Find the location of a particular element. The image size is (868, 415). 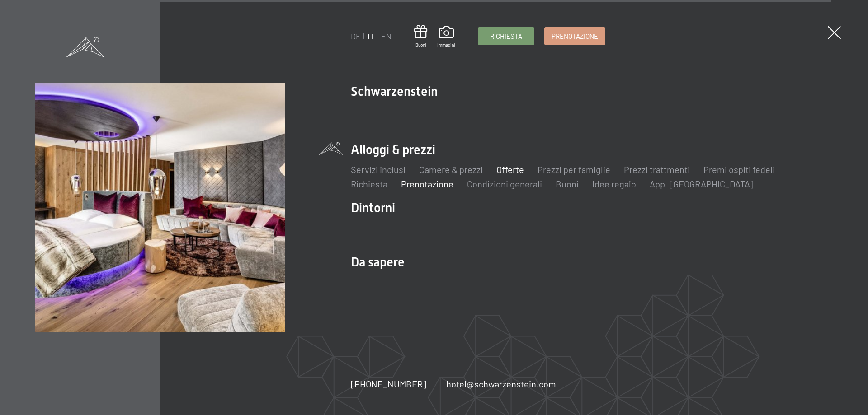

a: Prezzi trattmenti is located at coordinates (657, 170).